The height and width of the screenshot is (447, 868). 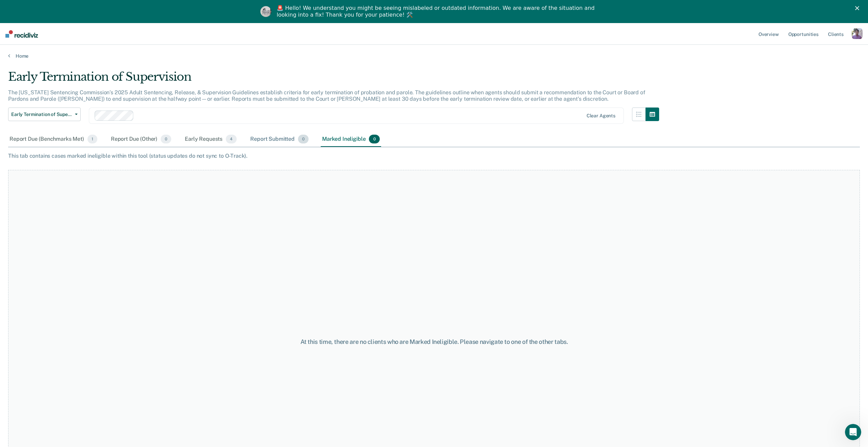 What do you see at coordinates (232, 139) in the screenshot?
I see `span: 4` at bounding box center [232, 139].